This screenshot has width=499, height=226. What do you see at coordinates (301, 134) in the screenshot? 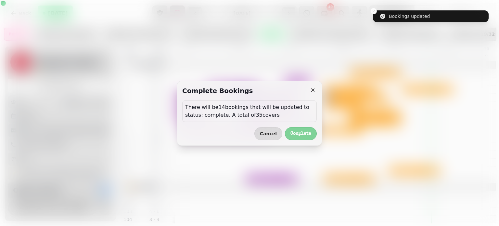
I see `span: Complete` at bounding box center [301, 134].